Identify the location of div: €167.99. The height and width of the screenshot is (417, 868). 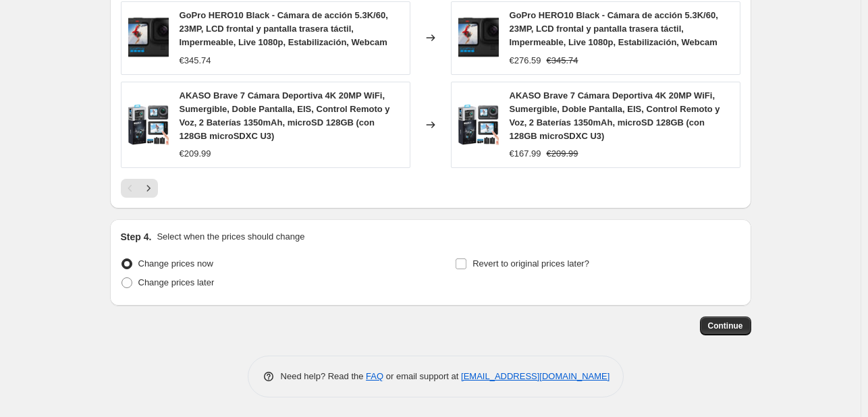
(525, 154).